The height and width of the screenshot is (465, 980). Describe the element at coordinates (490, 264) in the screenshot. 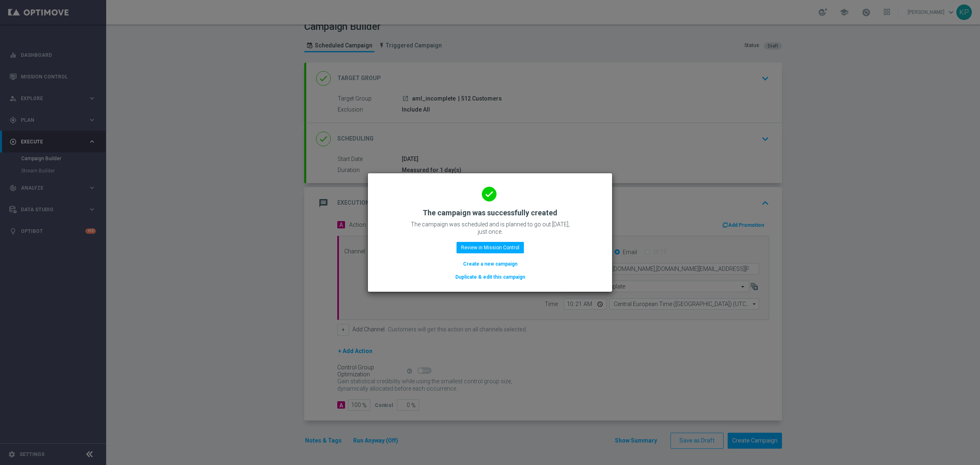

I see `button: Create a new campaign` at that location.